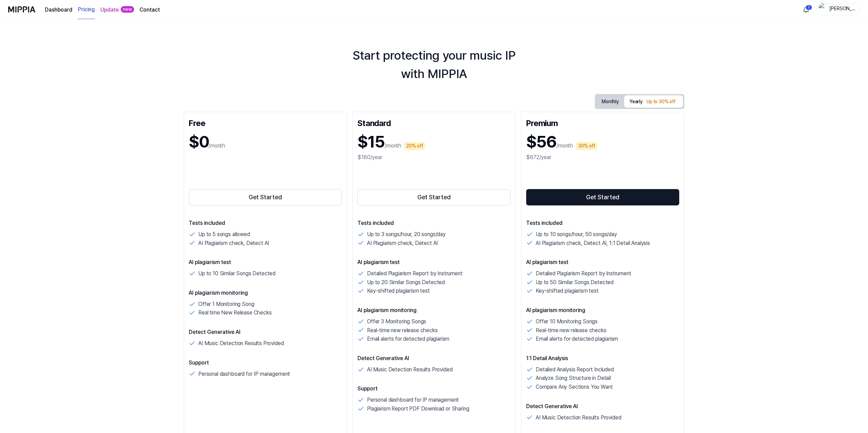  What do you see at coordinates (603, 158) in the screenshot?
I see `div: $672/year` at bounding box center [603, 158].